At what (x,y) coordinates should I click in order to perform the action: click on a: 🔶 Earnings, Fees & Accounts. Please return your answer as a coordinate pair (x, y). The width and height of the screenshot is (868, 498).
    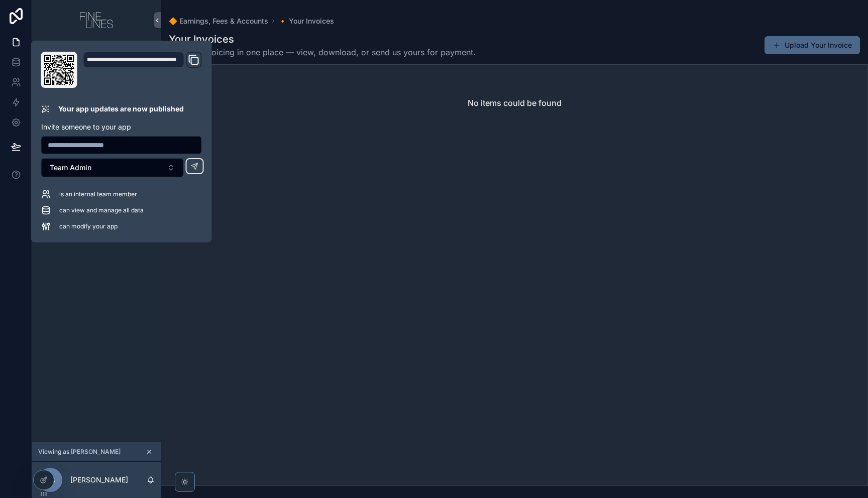
    Looking at the image, I should click on (219, 21).